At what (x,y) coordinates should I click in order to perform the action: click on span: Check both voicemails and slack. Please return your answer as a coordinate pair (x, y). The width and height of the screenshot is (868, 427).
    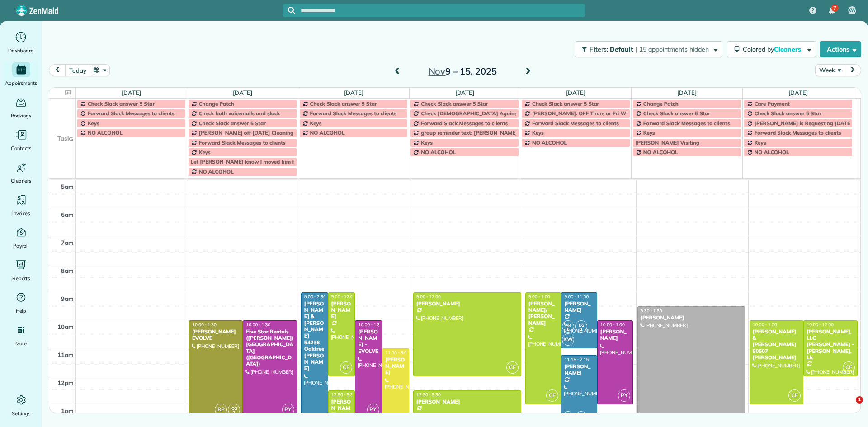
    Looking at the image, I should click on (240, 113).